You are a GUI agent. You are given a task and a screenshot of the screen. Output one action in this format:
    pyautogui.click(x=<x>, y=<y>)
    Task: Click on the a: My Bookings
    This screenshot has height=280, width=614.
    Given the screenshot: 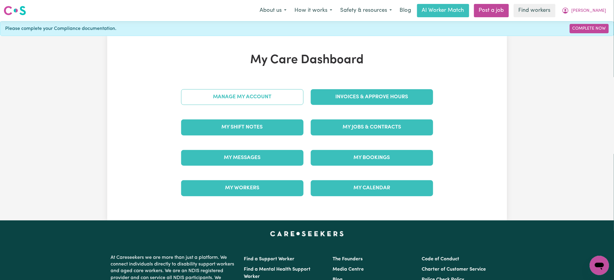 What is the action you would take?
    pyautogui.click(x=372, y=158)
    